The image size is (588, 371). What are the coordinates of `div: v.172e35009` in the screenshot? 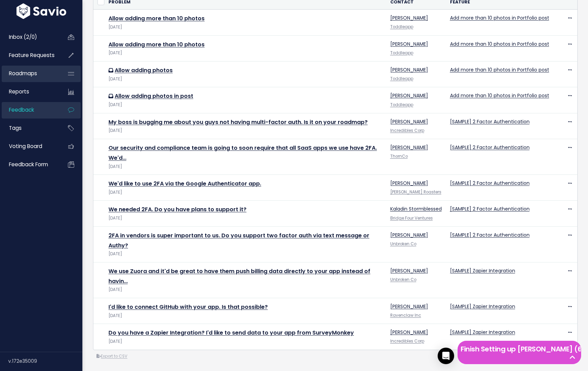 It's located at (46, 361).